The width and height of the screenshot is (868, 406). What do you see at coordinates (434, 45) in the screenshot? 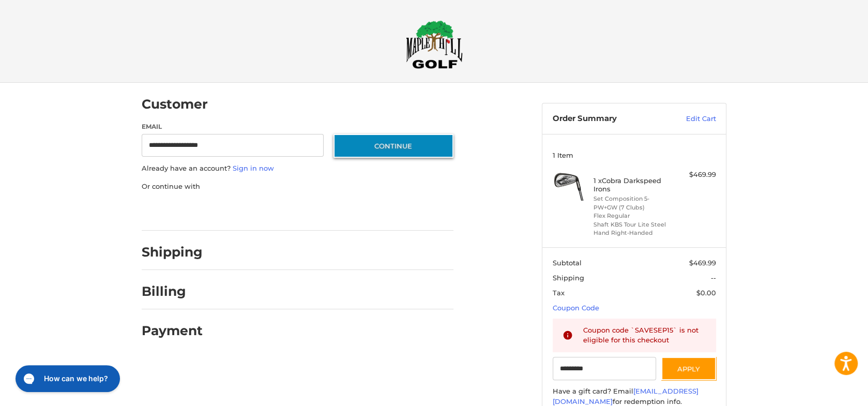
I see `img: Maple Hill Golf` at bounding box center [434, 45].